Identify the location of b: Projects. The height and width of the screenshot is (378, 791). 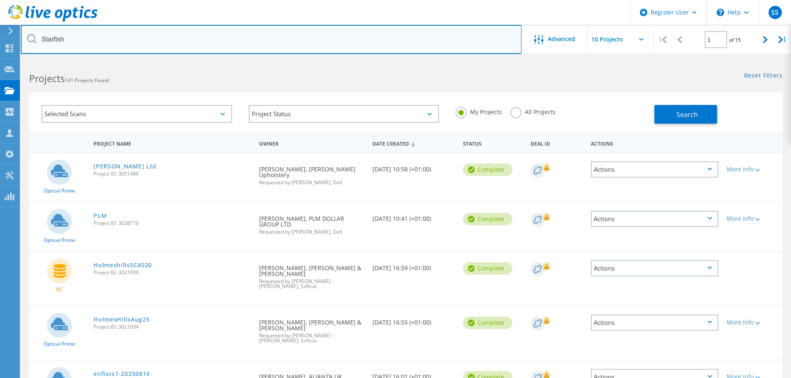
(47, 78).